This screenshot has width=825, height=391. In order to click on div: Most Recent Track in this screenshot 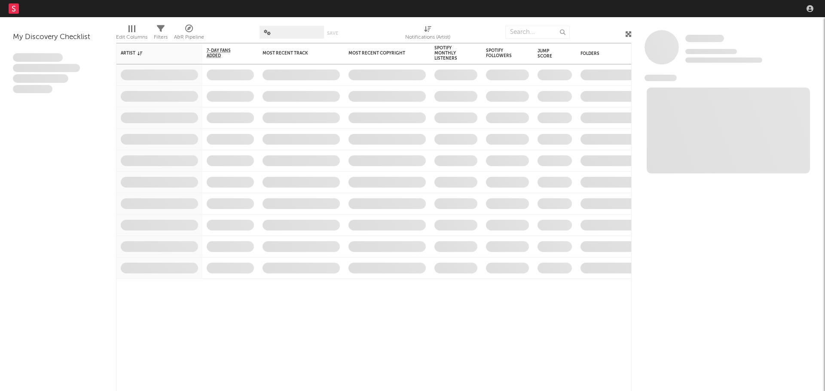, I will do `click(295, 53)`.